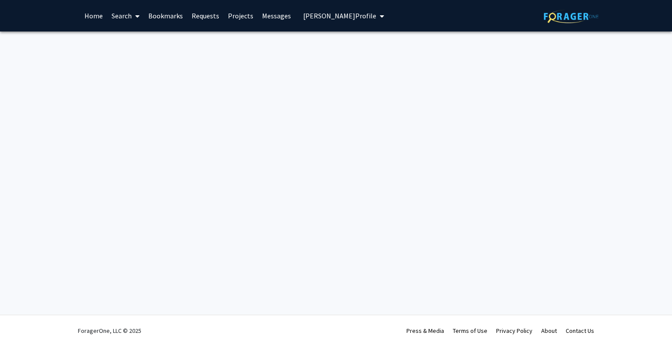 This screenshot has width=672, height=346. I want to click on a: Contact Us, so click(580, 331).